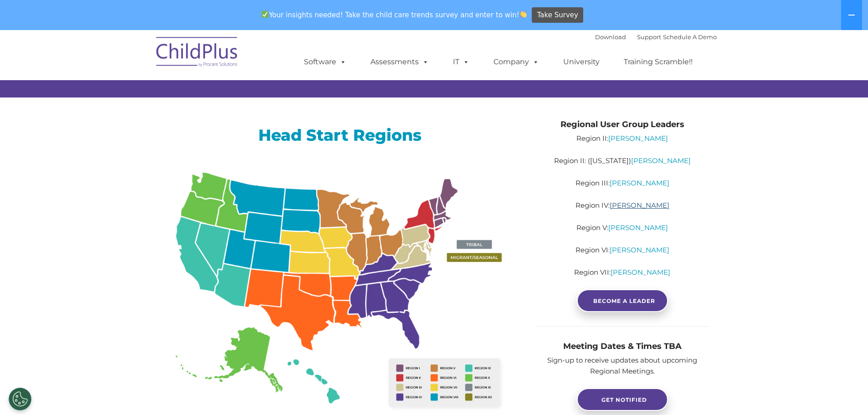 The image size is (868, 415). What do you see at coordinates (198, 53) in the screenshot?
I see `img: ChildPlus by Procare Solutions` at bounding box center [198, 53].